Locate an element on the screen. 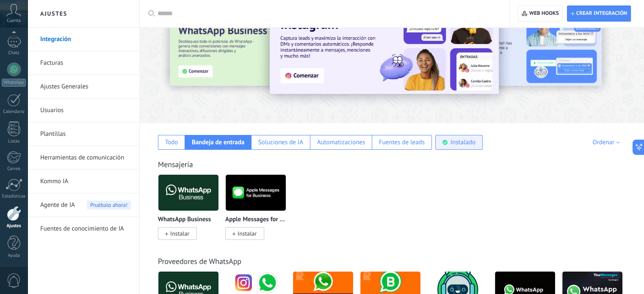 The height and width of the screenshot is (294, 644). span: Agente de IA is located at coordinates (57, 205).